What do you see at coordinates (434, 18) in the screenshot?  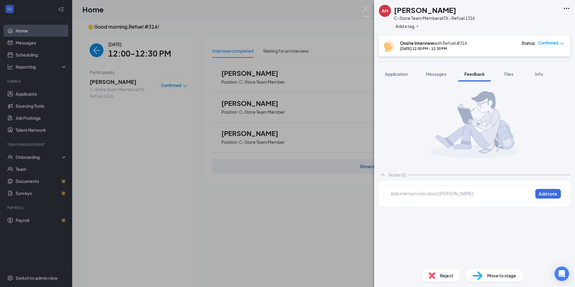 I see `div: C-Store Team Member at TX - Refuel 1316` at bounding box center [434, 18].